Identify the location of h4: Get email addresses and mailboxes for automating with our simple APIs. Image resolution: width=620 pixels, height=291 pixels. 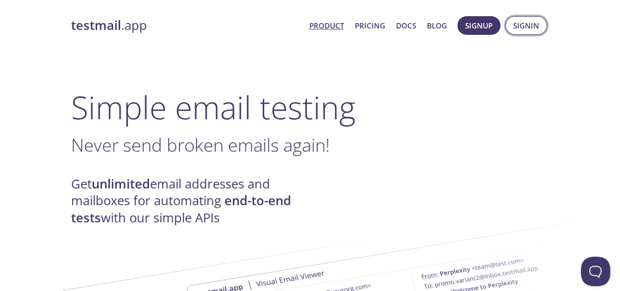
(191, 200).